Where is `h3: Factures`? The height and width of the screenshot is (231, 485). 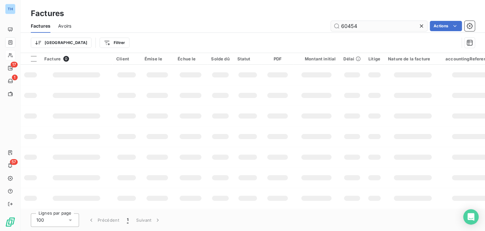 h3: Factures is located at coordinates (47, 14).